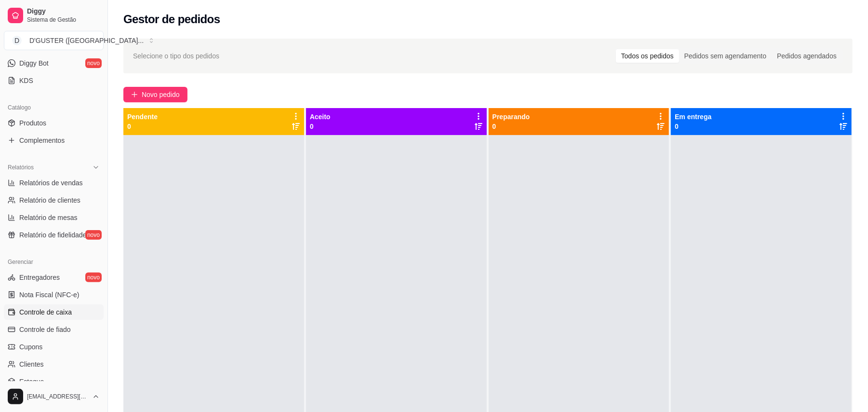 The width and height of the screenshot is (868, 412). I want to click on h2: Gestor de pedidos, so click(172, 19).